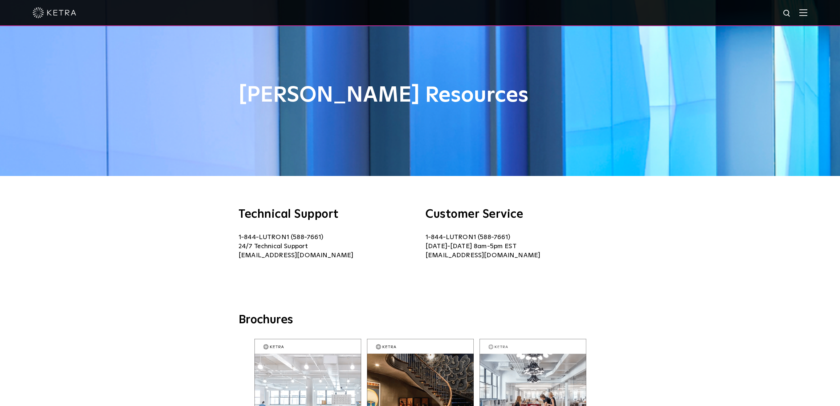 The width and height of the screenshot is (840, 406). I want to click on img: search icon, so click(787, 13).